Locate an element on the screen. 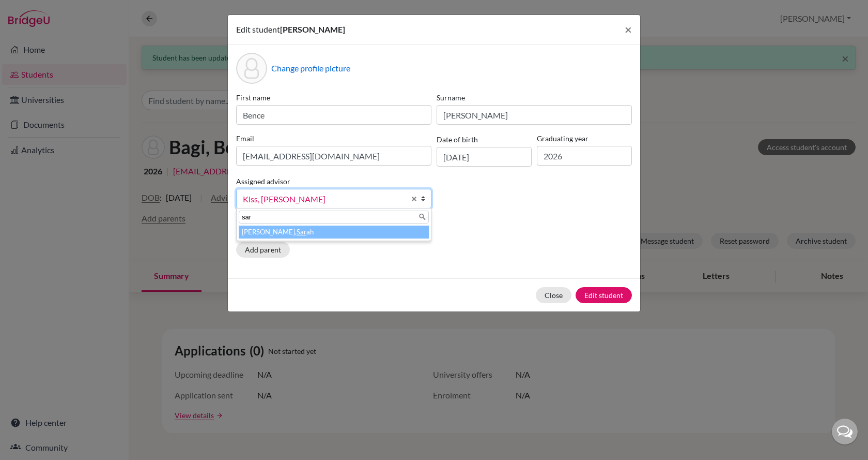  label: Email is located at coordinates (334, 138).